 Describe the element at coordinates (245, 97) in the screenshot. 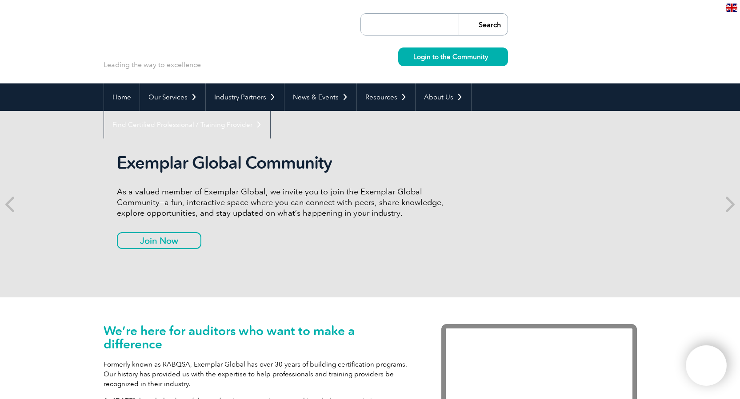

I see `a: Industry Partners` at that location.